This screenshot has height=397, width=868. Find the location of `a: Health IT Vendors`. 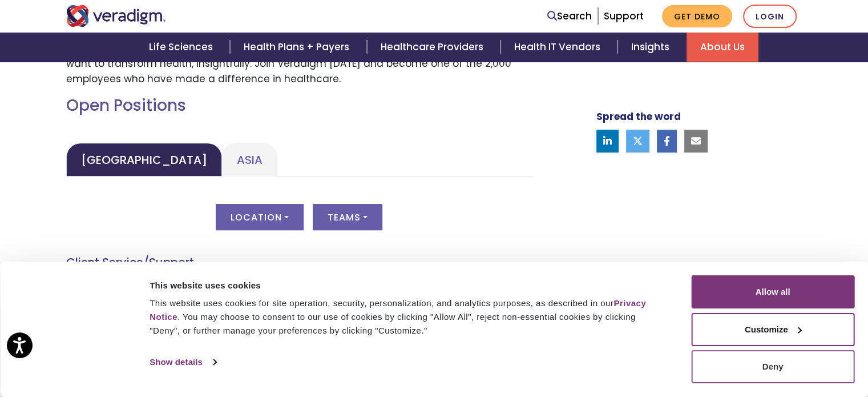

a: Health IT Vendors is located at coordinates (559, 47).